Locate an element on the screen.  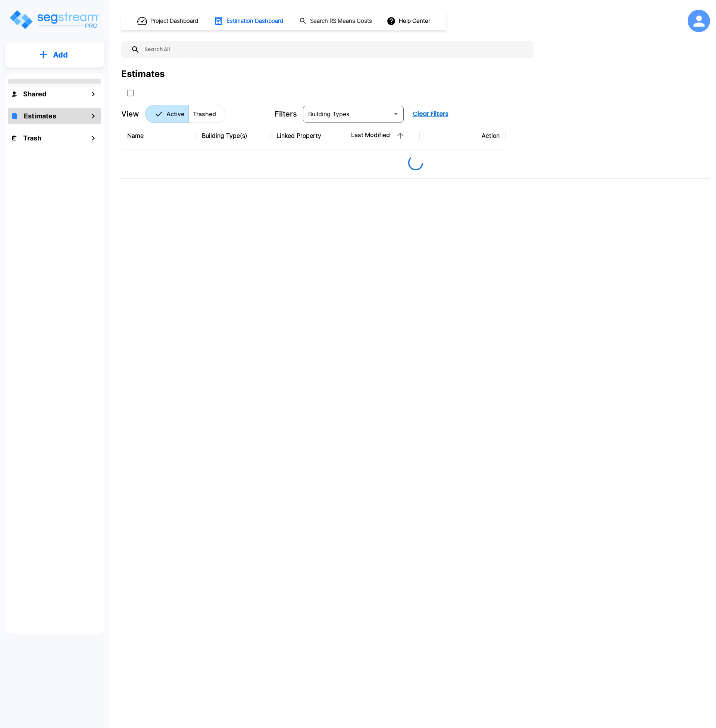
h1: Project Dashboard is located at coordinates (174, 21).